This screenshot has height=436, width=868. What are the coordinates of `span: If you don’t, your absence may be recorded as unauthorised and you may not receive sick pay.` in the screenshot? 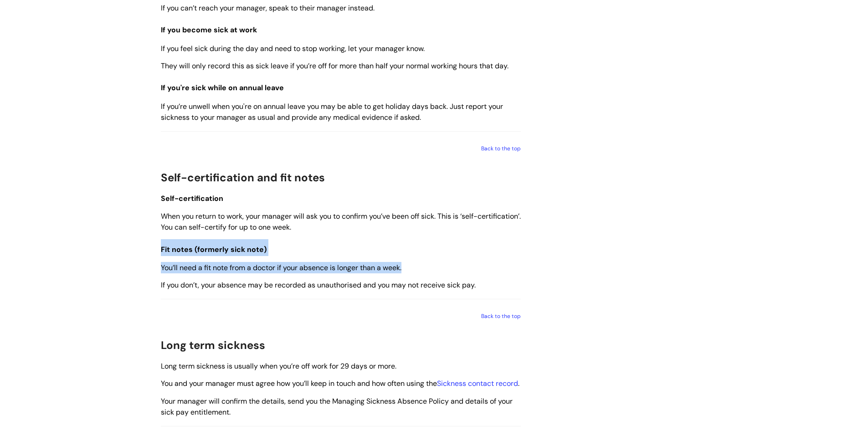 It's located at (318, 285).